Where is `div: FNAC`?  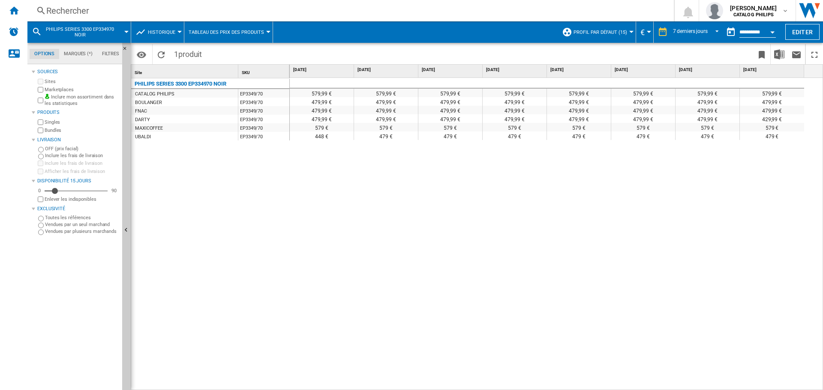 div: FNAC is located at coordinates (141, 111).